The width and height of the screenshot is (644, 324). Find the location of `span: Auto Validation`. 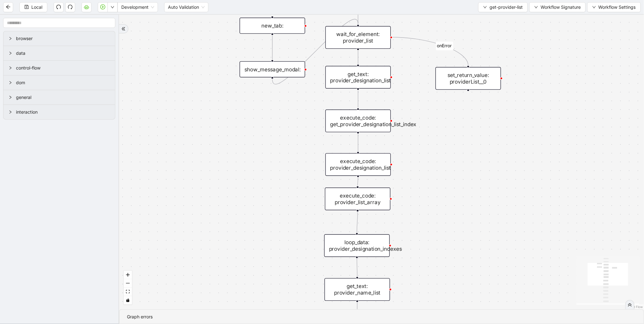

span: Auto Validation is located at coordinates (186, 7).